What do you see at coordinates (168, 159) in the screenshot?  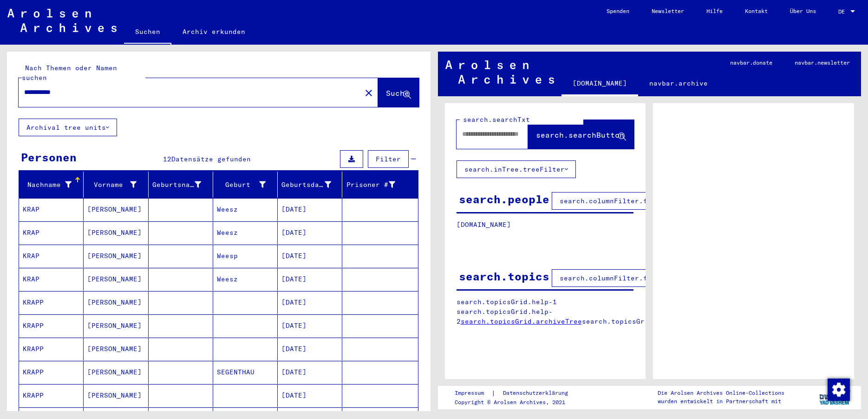 I see `span: 12` at bounding box center [168, 159].